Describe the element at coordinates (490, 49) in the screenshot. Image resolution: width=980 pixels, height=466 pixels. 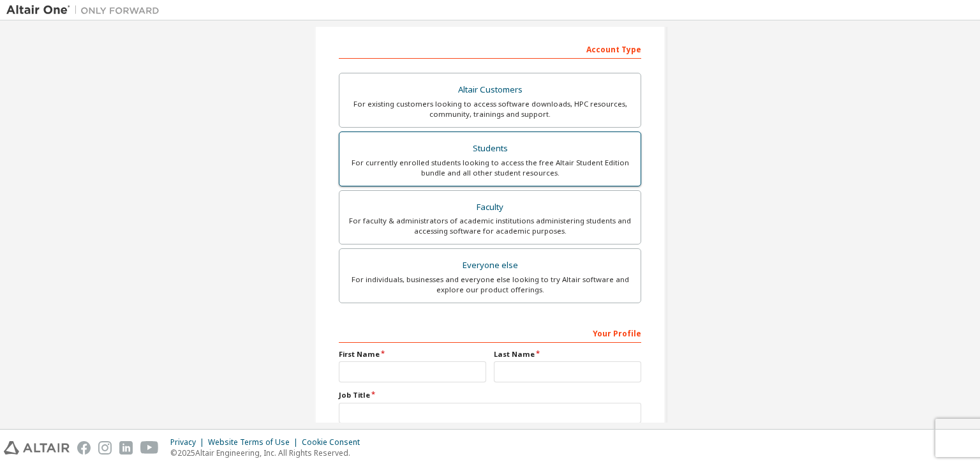
I see `div: Account Type` at that location.